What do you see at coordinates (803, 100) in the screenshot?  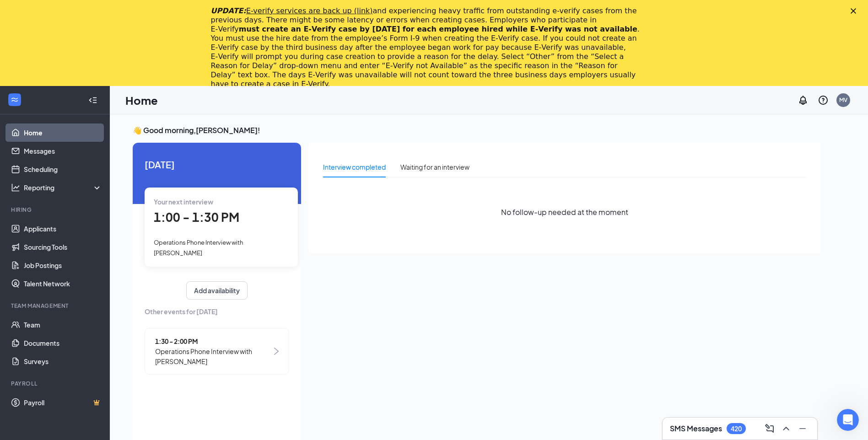 I see `svg: Notifications` at bounding box center [803, 100].